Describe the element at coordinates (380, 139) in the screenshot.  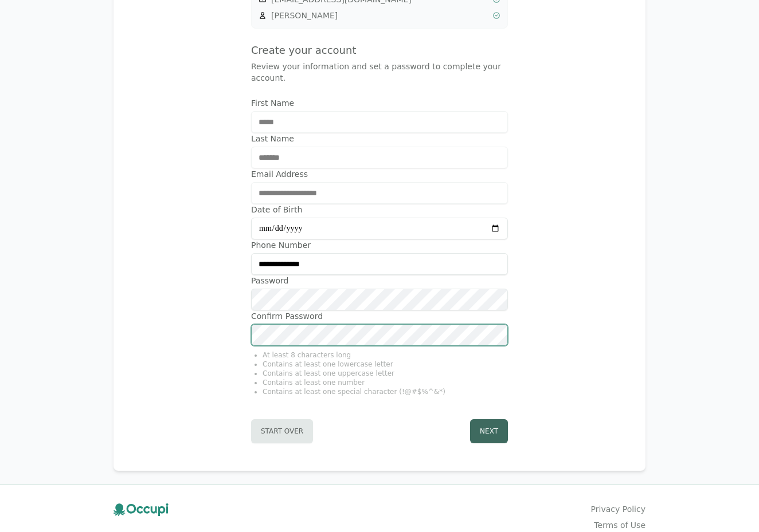
I see `label: Last Name` at that location.